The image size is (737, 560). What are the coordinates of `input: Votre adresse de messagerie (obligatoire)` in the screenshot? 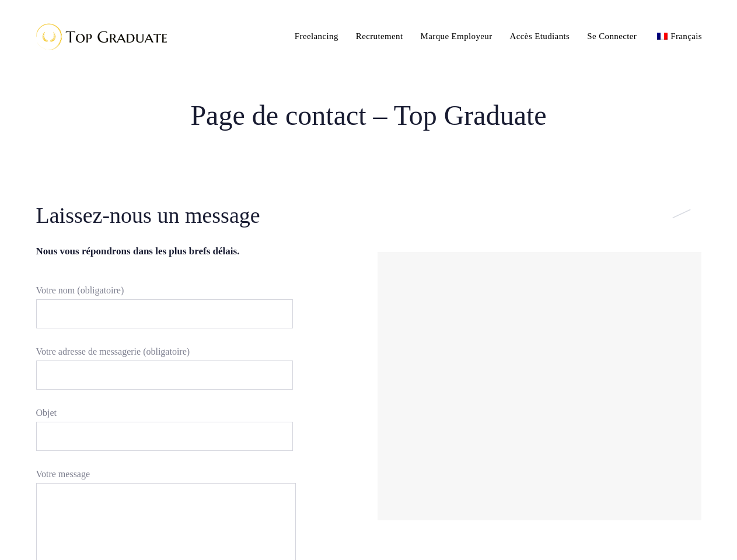 It's located at (164, 375).